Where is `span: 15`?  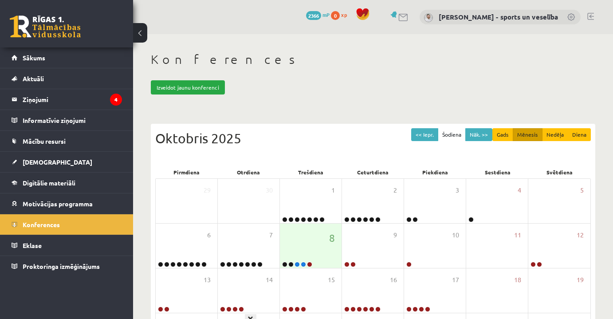 span: 15 is located at coordinates (331, 280).